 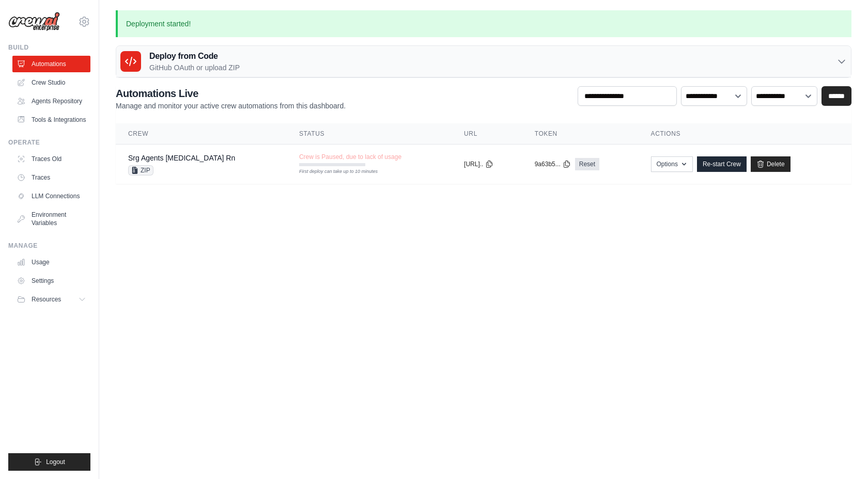 What do you see at coordinates (672, 164) in the screenshot?
I see `button: Options` at bounding box center [672, 164].